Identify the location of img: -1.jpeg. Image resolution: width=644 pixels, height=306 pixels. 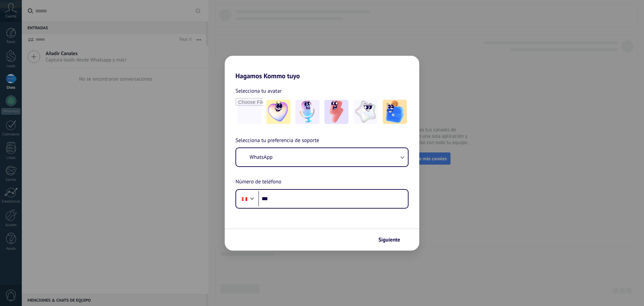
(278, 112).